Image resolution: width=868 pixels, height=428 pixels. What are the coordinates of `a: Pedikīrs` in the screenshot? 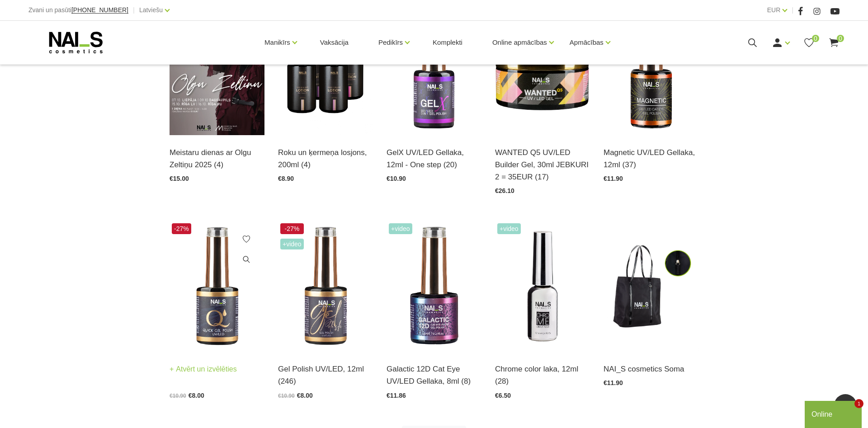 It's located at (391, 42).